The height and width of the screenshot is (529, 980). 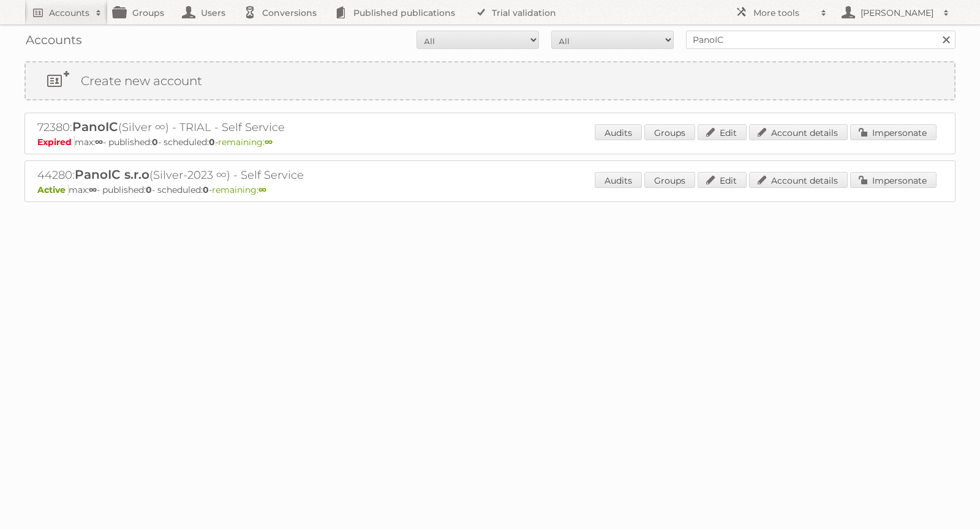 I want to click on h2: 72380: (Silver ∞) - TRIAL - Self Service, so click(x=252, y=127).